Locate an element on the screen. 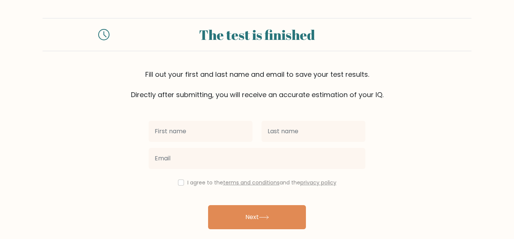  a: terms and conditions is located at coordinates (251, 182).